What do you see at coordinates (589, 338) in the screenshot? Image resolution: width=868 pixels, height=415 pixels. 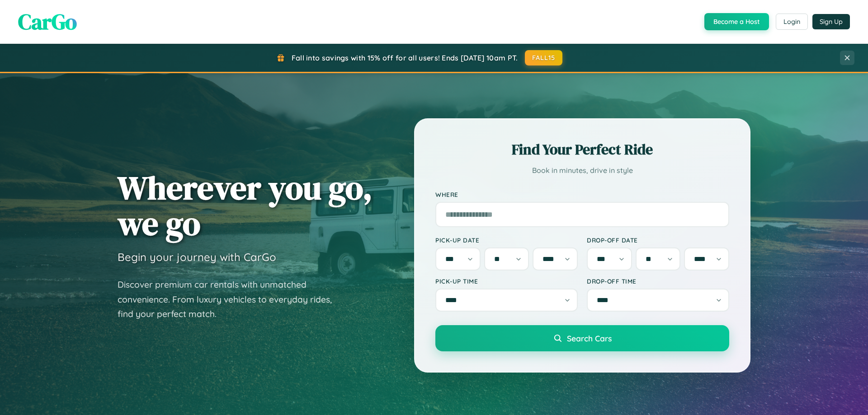 I see `span: Search Cars` at bounding box center [589, 338].